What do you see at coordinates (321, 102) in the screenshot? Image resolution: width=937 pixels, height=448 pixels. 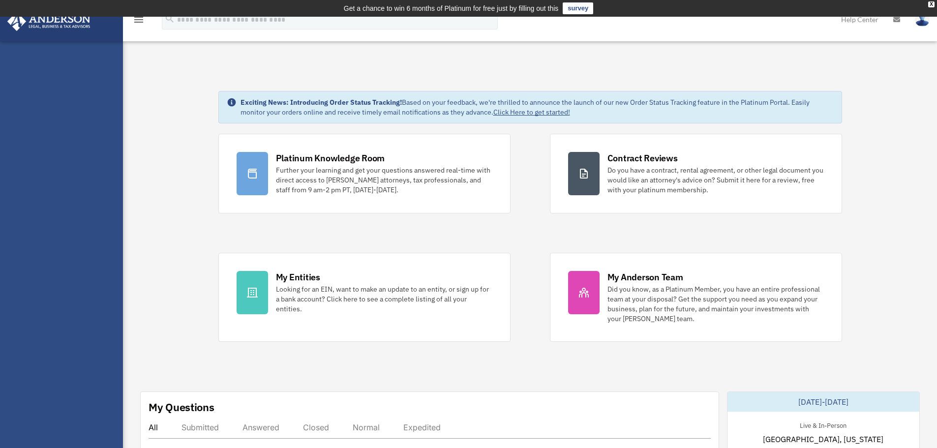 I see `strong: Exciting News: Introducing Order Status Tracking!` at bounding box center [321, 102].